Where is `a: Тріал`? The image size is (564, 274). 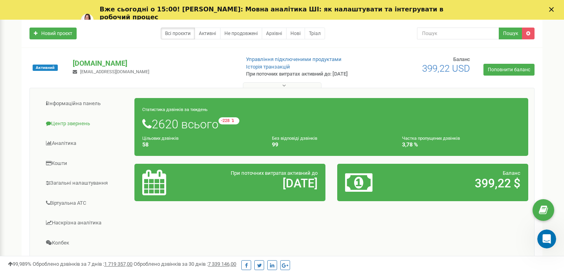 a: Тріал is located at coordinates (315, 33).